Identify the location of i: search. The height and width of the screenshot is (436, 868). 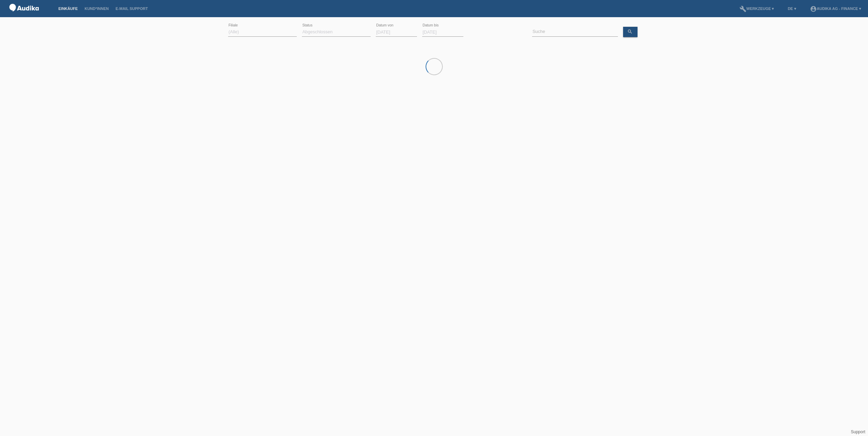
(630, 32).